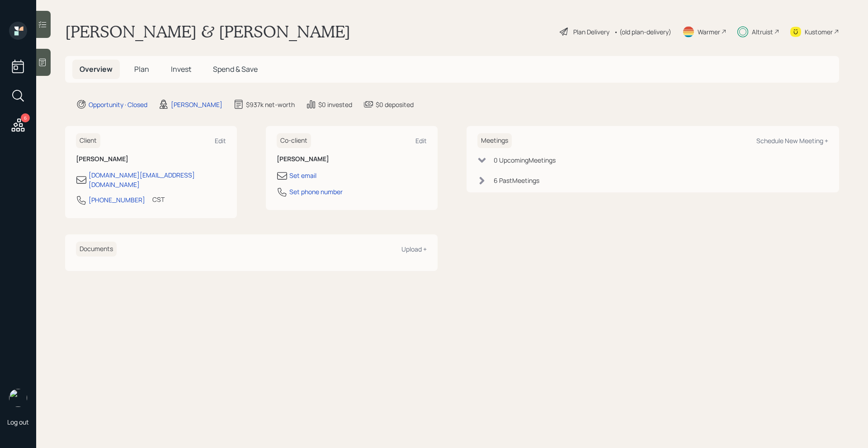 This screenshot has height=448, width=868. What do you see at coordinates (96, 69) in the screenshot?
I see `span: Overview` at bounding box center [96, 69].